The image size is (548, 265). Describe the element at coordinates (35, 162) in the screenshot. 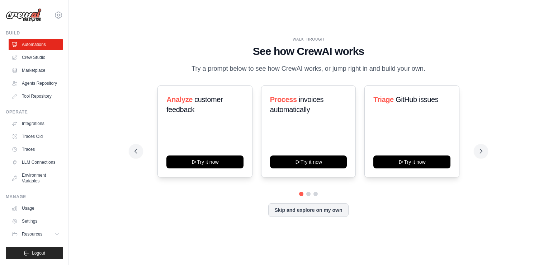

I see `a: LLM Connections` at that location.